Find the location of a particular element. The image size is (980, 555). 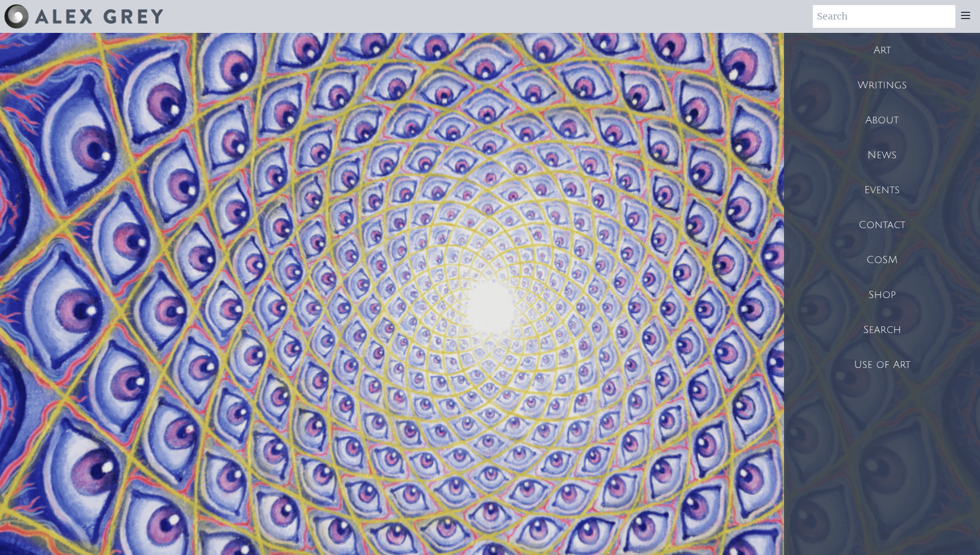

a: Art is located at coordinates (882, 50).